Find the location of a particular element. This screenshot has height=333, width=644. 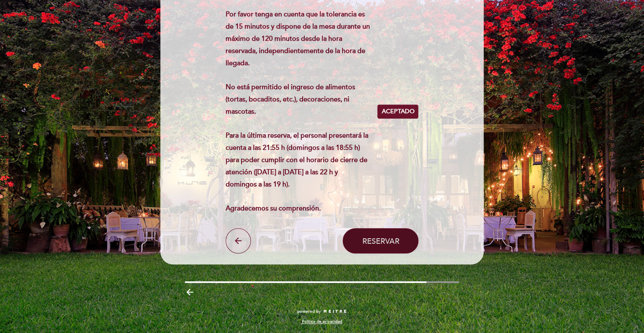

span: powered by is located at coordinates (309, 311).